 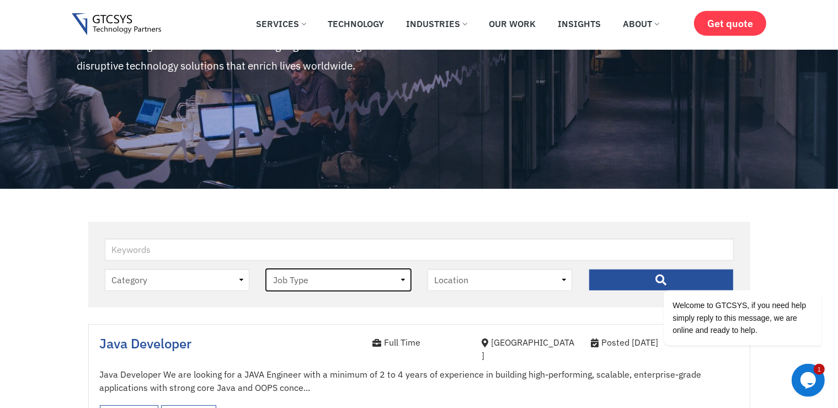 What do you see at coordinates (640, 24) in the screenshot?
I see `a: About` at bounding box center [640, 24].